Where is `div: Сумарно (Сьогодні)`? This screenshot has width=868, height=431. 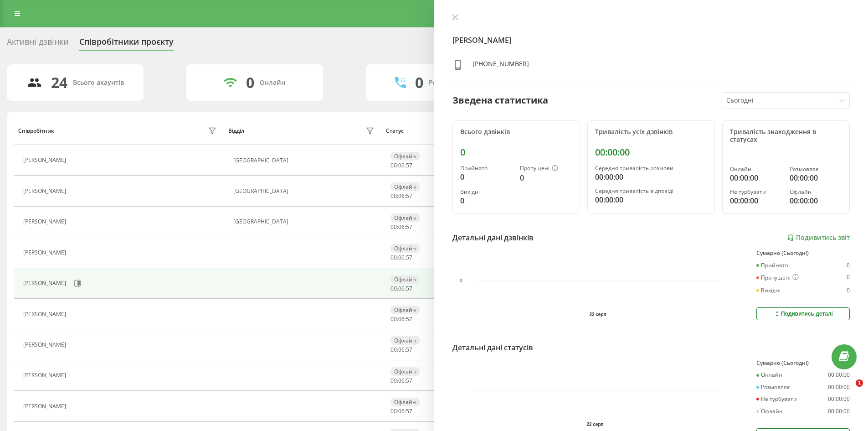 div: Сумарно (Сьогодні) is located at coordinates (803, 253).